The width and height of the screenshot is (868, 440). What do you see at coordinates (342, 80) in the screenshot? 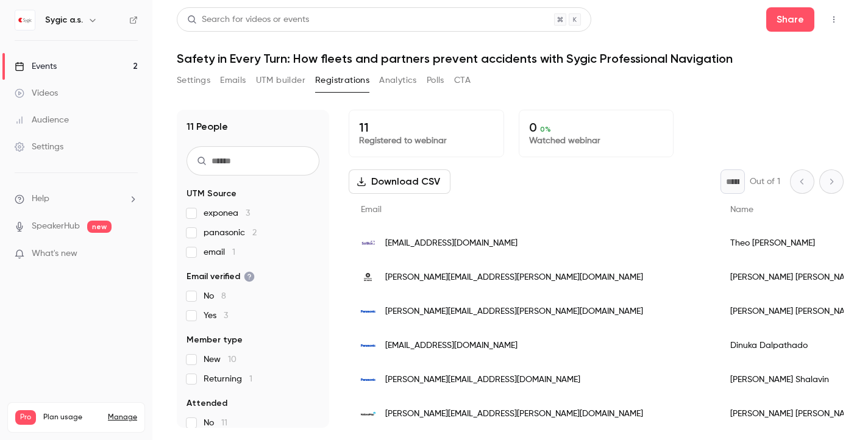
I see `button: Registrations` at bounding box center [342, 80].